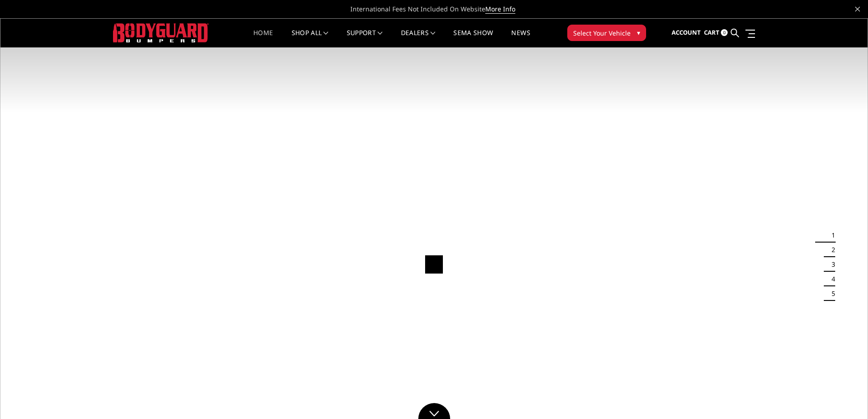 The image size is (868, 419). I want to click on a: Cart 0, so click(716, 33).